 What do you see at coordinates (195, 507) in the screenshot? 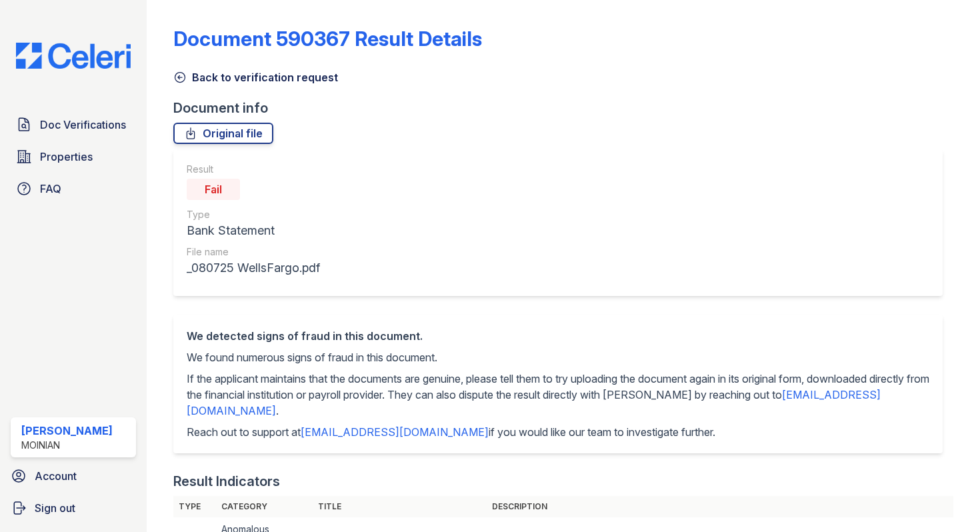
I see `th: Type` at bounding box center [195, 507].